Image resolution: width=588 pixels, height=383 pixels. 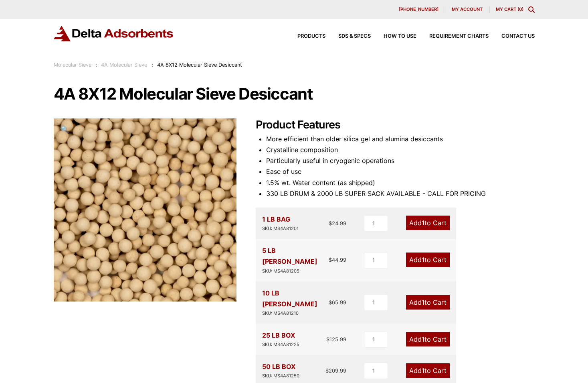 I want to click on li: 330 LB DRUM & 2000 LB SUPER SACK AVAILABLE - CALL FOR PRICING, so click(x=401, y=193).